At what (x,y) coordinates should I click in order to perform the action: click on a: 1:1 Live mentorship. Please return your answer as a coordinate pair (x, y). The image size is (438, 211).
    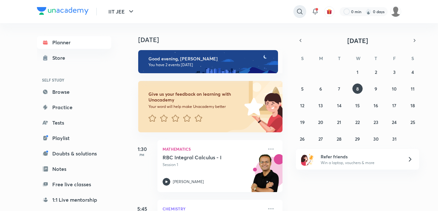
    Looking at the image, I should click on (74, 200).